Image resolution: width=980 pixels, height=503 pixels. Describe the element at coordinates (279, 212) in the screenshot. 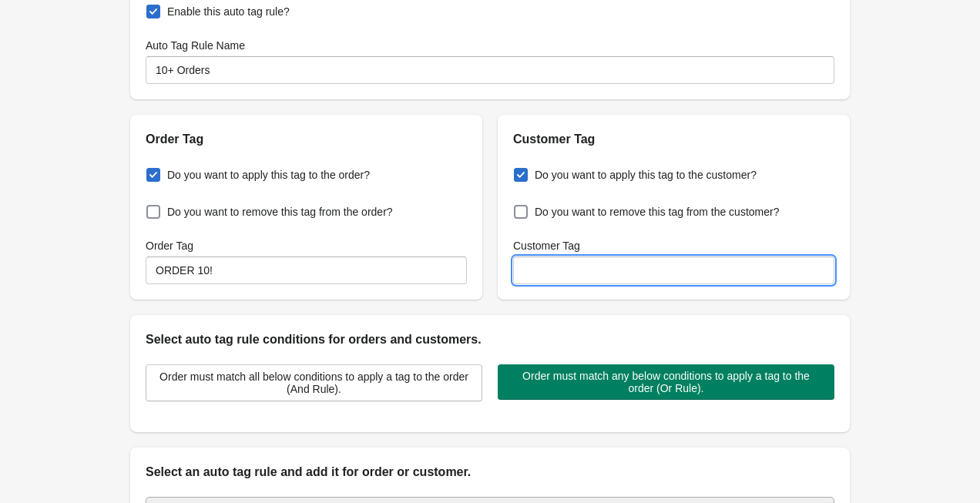

I see `span: Do you want to remove this tag from the order?` at that location.